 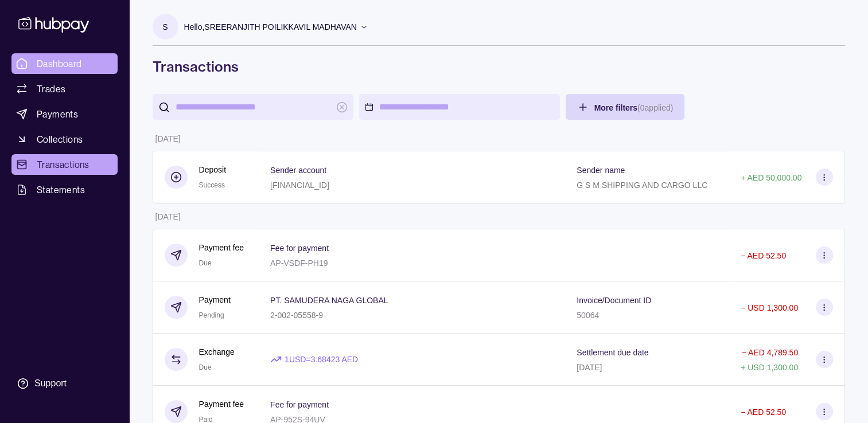 I want to click on span: Payments, so click(x=58, y=114).